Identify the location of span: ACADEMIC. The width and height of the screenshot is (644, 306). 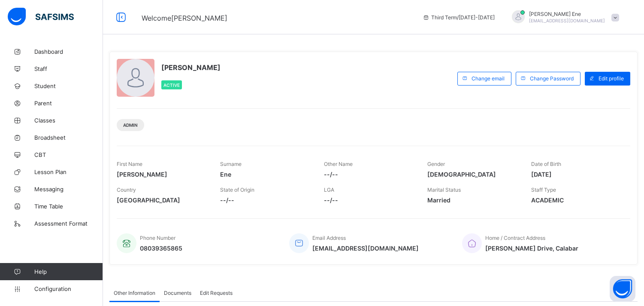
(576, 200).